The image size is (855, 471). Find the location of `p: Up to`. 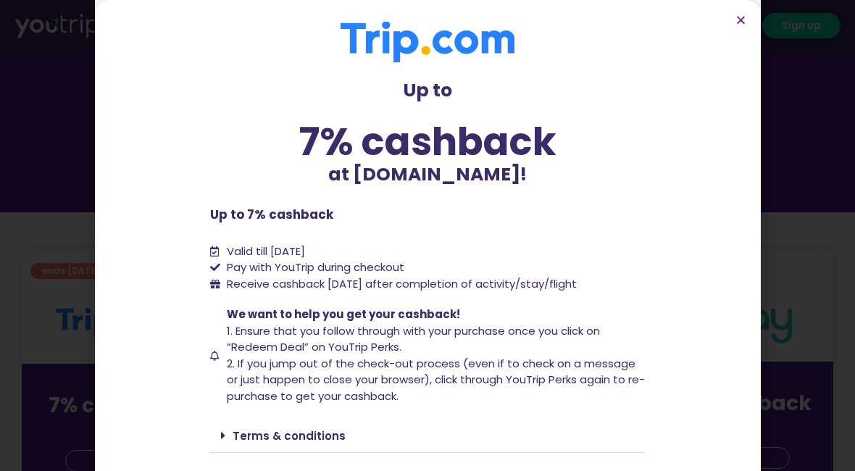

p: Up to is located at coordinates (428, 91).